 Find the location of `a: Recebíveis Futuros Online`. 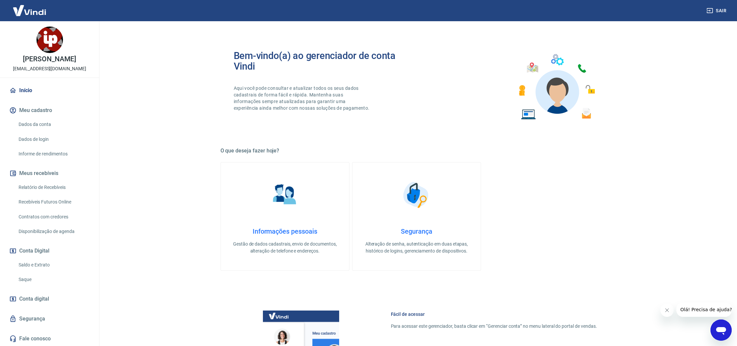

a: Recebíveis Futuros Online is located at coordinates (53, 202).